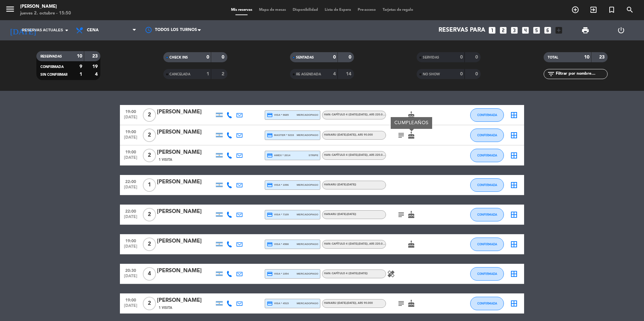 The height and width of the screenshot is (321, 644). Describe the element at coordinates (51, 57) in the screenshot. I see `span: RESERVADAS` at that location.